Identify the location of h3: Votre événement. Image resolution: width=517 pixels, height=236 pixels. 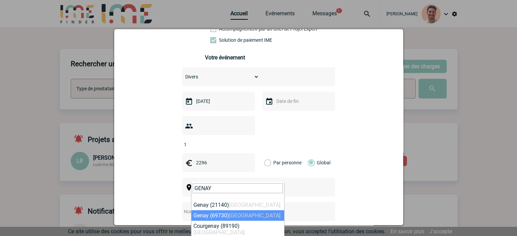
(258, 57).